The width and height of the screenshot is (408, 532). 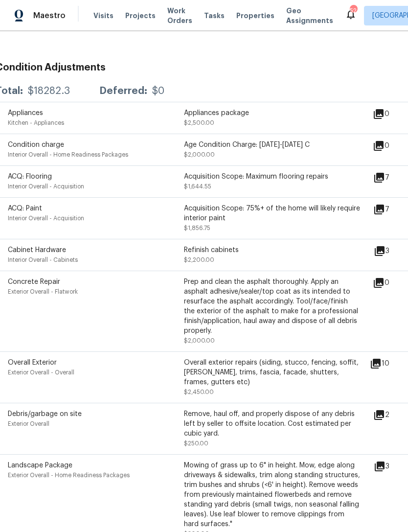 I want to click on span: ACQ: Paint, so click(x=25, y=209).